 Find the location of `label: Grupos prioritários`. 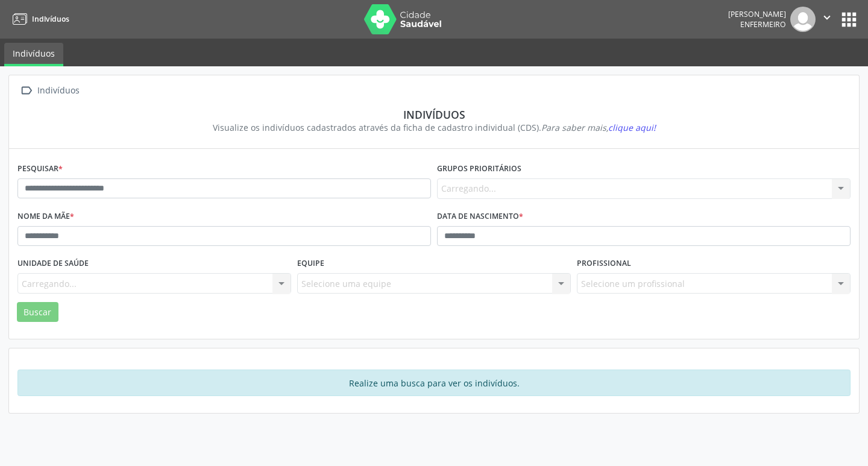

label: Grupos prioritários is located at coordinates (479, 169).